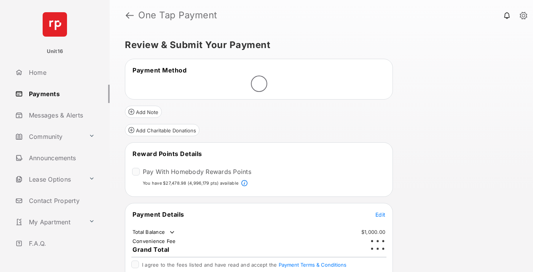  Describe the element at coordinates (162, 130) in the screenshot. I see `button: Add Charitable Donations` at that location.